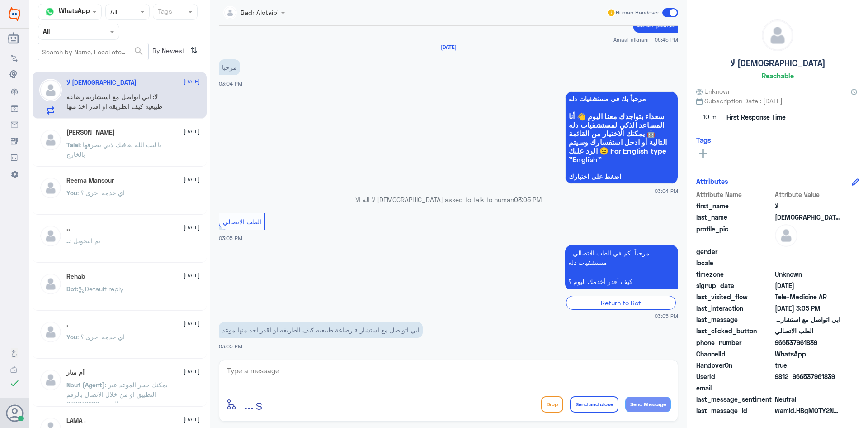 This screenshot has height=428, width=868. I want to click on span: 9812_966537961839, so click(807, 376).